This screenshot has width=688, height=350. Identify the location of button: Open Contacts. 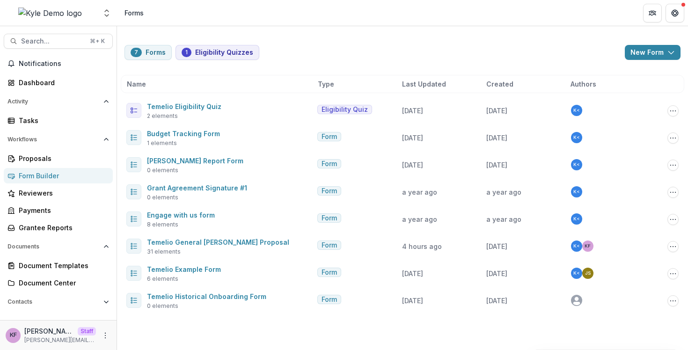
(58, 302).